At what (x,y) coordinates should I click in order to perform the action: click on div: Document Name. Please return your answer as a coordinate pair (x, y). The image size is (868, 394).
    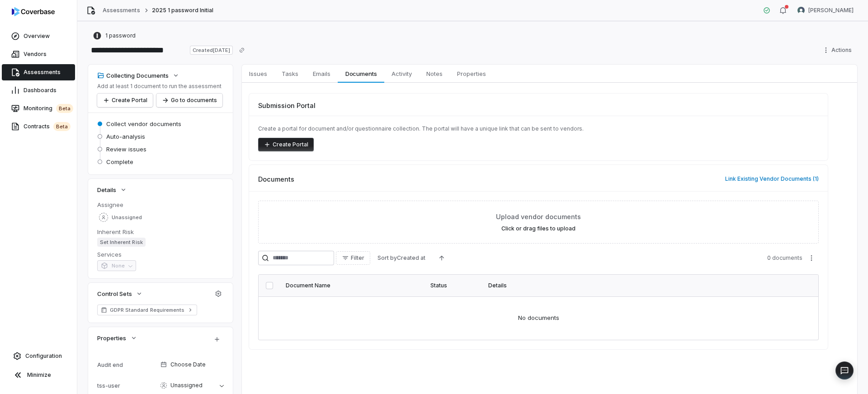
    Looking at the image, I should click on (353, 286).